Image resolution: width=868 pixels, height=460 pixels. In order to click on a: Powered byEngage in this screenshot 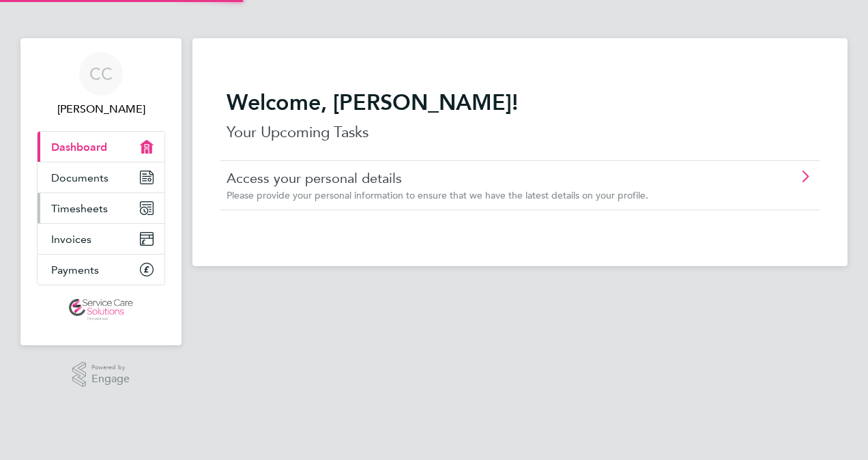, I will do `click(101, 374)`.